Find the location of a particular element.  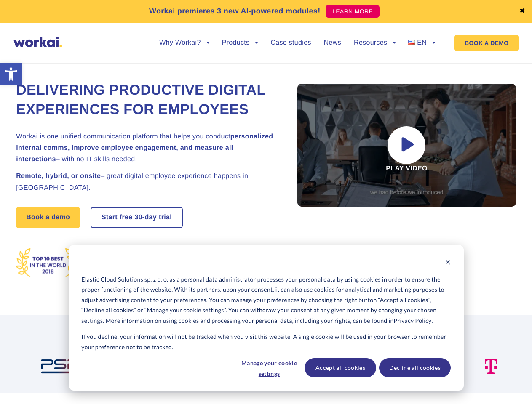

a: LEARN MORE is located at coordinates (352, 11).